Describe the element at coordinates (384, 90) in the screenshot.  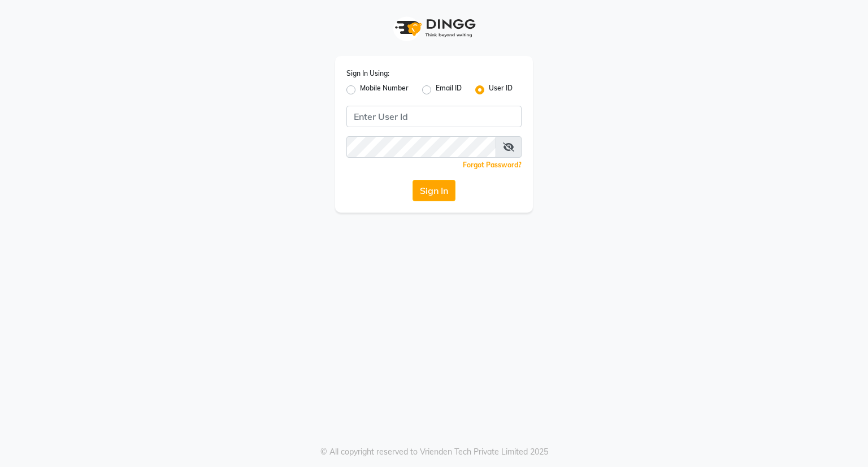
I see `label: Mobile Number` at that location.